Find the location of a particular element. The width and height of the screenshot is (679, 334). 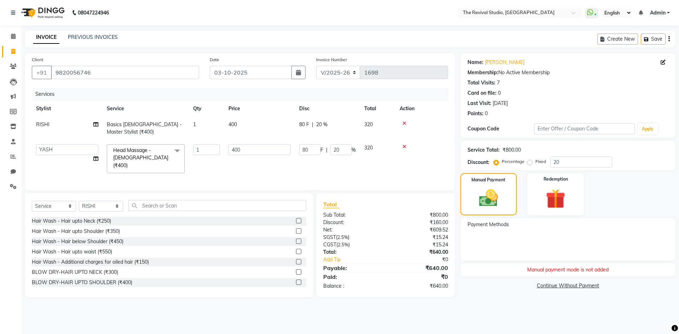

th: Disc is located at coordinates (328, 109).